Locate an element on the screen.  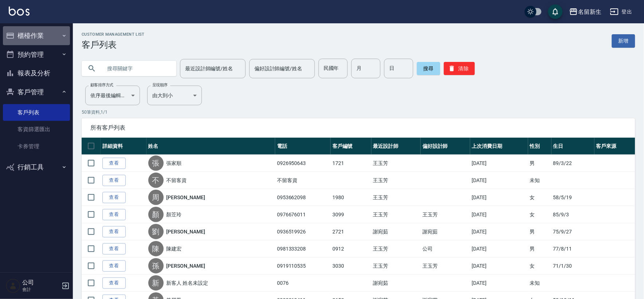
th: 最近設計師 is located at coordinates (396, 146).